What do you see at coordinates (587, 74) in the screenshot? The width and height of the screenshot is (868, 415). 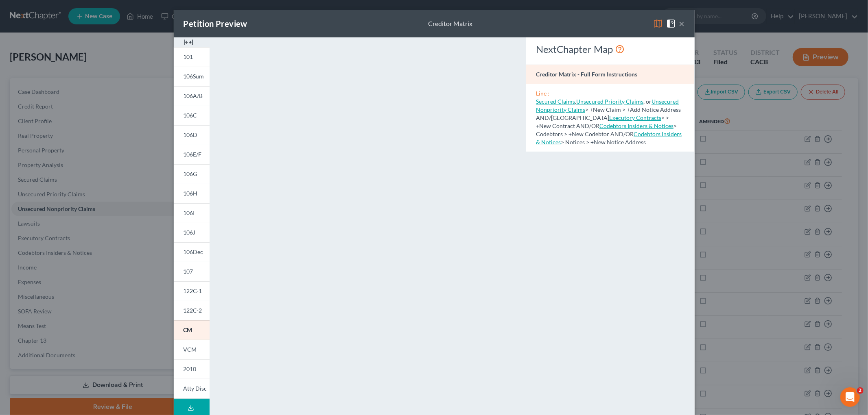 I see `strong: Creditor Matrix - Full Form Instructions` at bounding box center [587, 74].